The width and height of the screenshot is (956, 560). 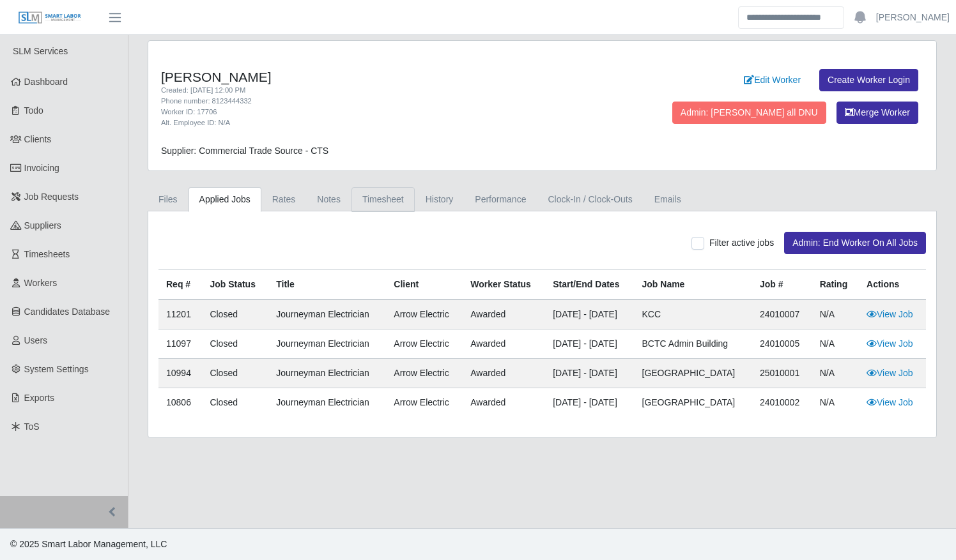 I want to click on span: Users, so click(x=36, y=340).